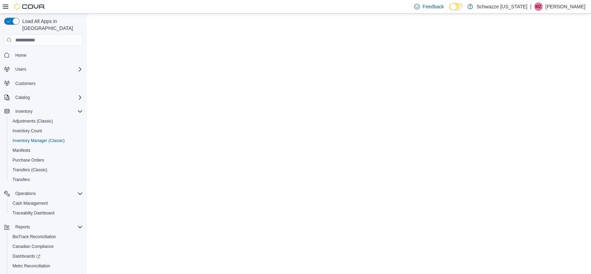 The height and width of the screenshot is (274, 591). I want to click on a: Adjustments (Classic), so click(33, 121).